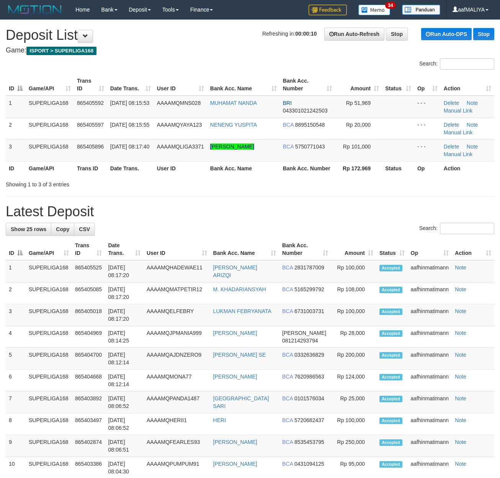 This screenshot has width=500, height=478. Describe the element at coordinates (353, 358) in the screenshot. I see `td: Rp 200,000` at that location.